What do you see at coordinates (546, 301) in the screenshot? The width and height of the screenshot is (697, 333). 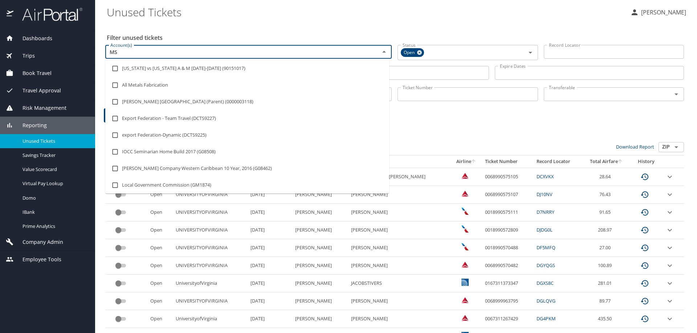 I see `a: DGLQVG` at bounding box center [546, 301].